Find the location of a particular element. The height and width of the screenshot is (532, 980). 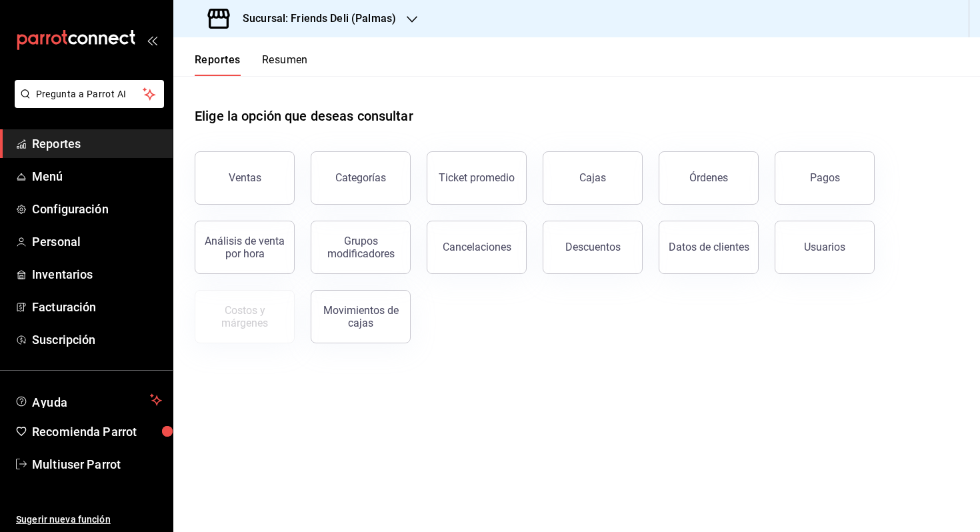

button: Resumen is located at coordinates (285, 65).